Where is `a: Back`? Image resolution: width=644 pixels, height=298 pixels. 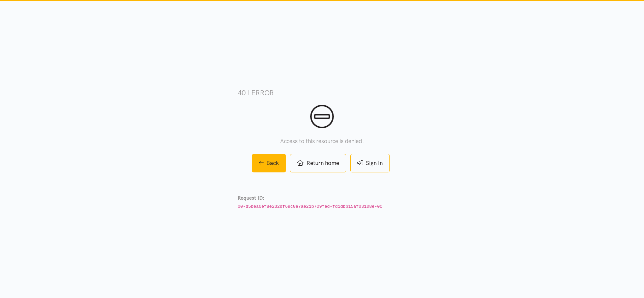 a: Back is located at coordinates (269, 163).